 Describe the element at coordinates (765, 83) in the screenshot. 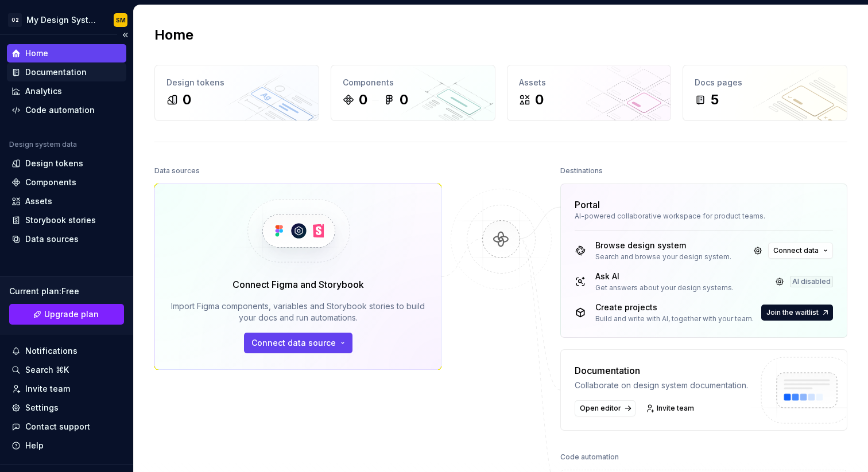

I see `div: Docs pages` at that location.